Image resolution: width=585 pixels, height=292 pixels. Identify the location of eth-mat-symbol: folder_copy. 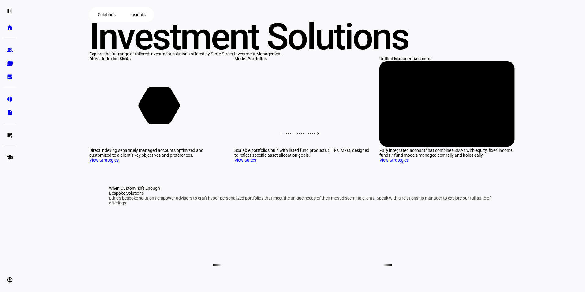
(10, 63).